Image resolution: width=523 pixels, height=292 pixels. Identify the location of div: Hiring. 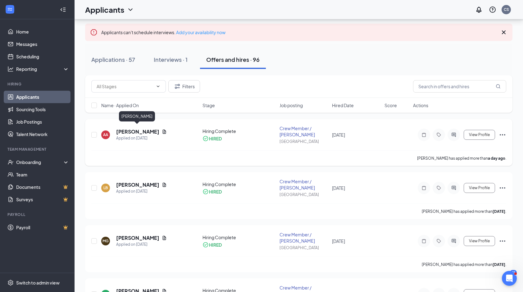
(38, 84).